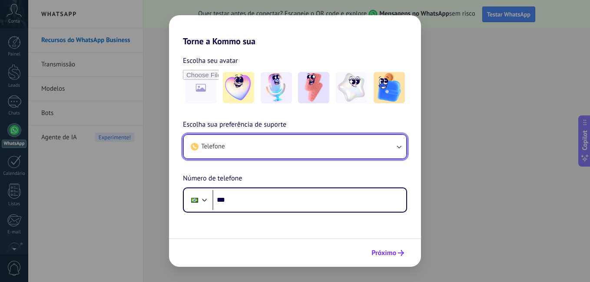  I want to click on div: Brazil: + 55, so click(195, 200).